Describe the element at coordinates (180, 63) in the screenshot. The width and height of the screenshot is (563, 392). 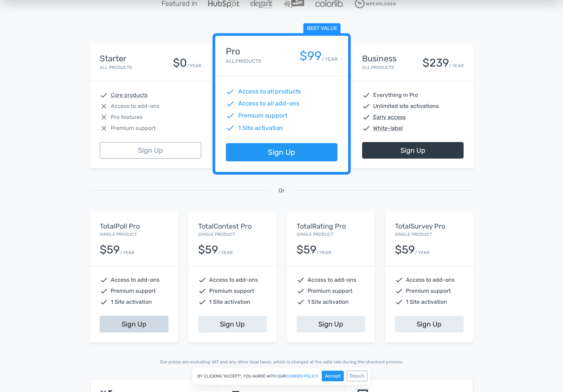
I see `div: $0` at that location.